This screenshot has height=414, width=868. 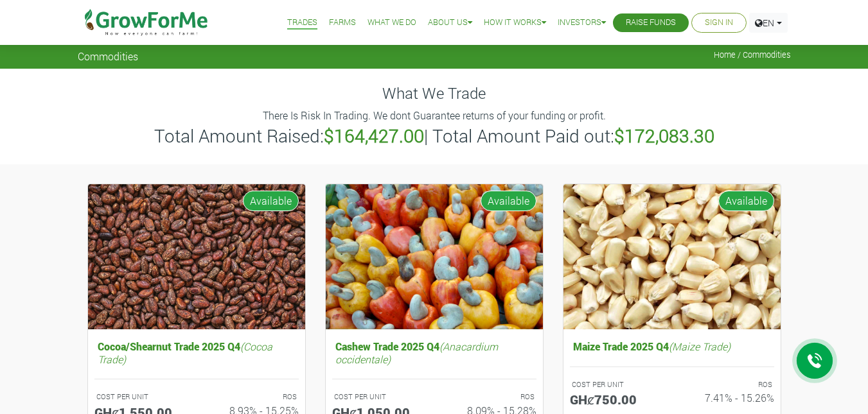 What do you see at coordinates (302, 23) in the screenshot?
I see `a: Trades` at bounding box center [302, 23].